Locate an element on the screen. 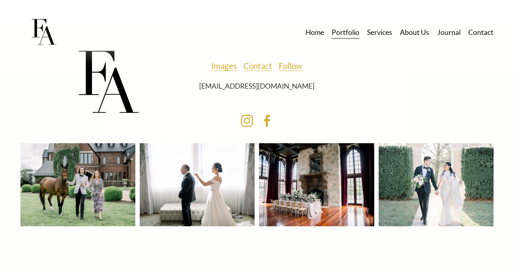 Image resolution: width=514 pixels, height=272 pixels. a: Portfolio is located at coordinates (345, 32).